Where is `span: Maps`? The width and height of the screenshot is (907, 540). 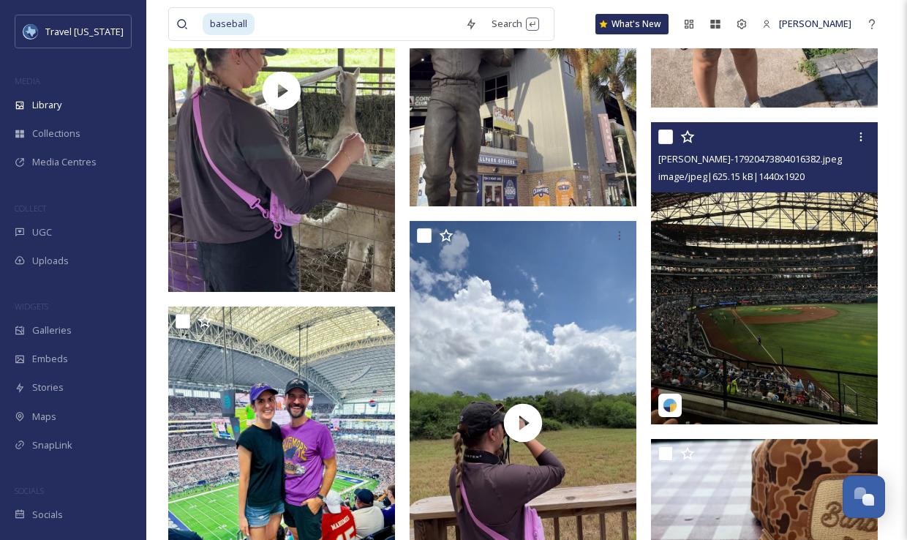
span: Maps is located at coordinates (44, 416).